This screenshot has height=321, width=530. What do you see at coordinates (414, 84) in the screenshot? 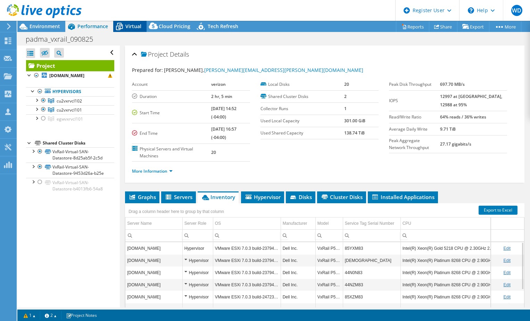
I see `label: Peak Disk Throughput` at bounding box center [414, 84].